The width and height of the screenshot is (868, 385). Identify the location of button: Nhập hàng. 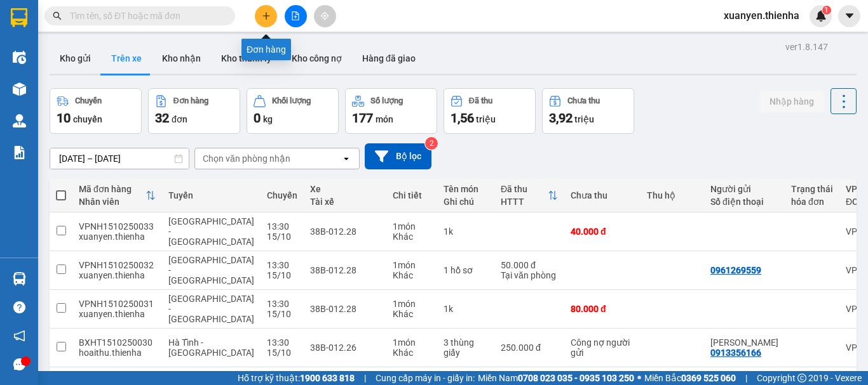
(792, 101).